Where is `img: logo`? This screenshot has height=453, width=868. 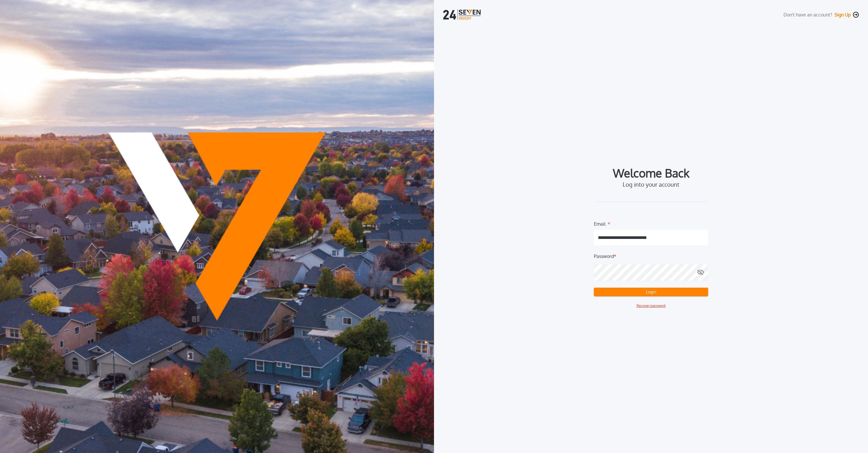 img: logo is located at coordinates (462, 14).